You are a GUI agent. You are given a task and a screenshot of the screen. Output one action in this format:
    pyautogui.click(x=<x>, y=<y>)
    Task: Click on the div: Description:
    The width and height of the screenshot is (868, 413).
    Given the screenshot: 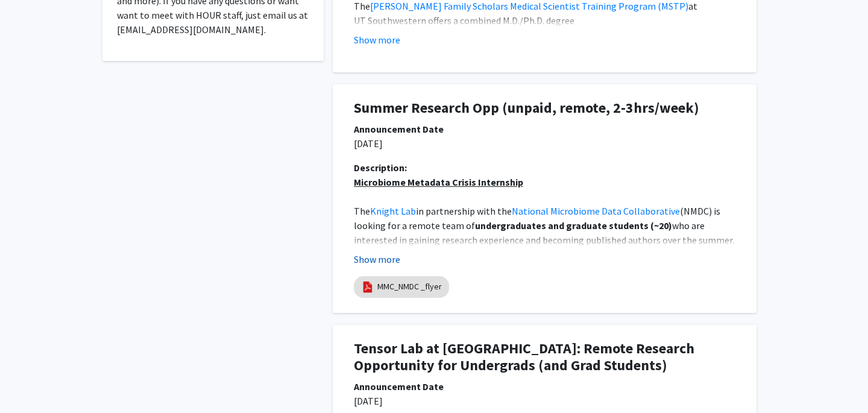 What is the action you would take?
    pyautogui.click(x=544, y=167)
    